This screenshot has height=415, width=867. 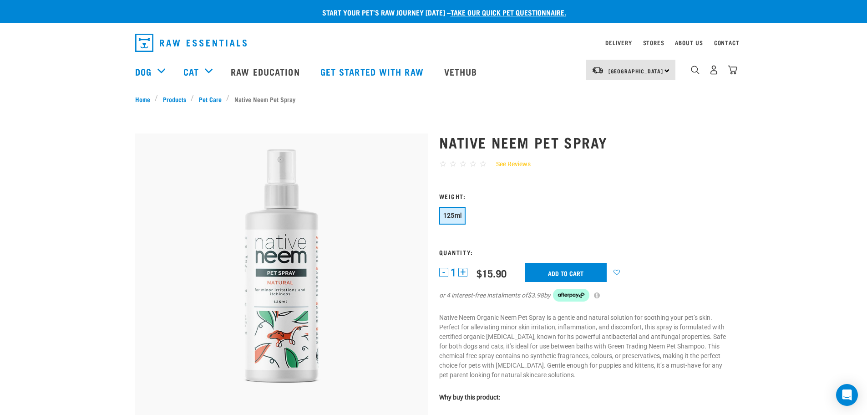 What do you see at coordinates (462, 71) in the screenshot?
I see `a: Vethub` at bounding box center [462, 71].